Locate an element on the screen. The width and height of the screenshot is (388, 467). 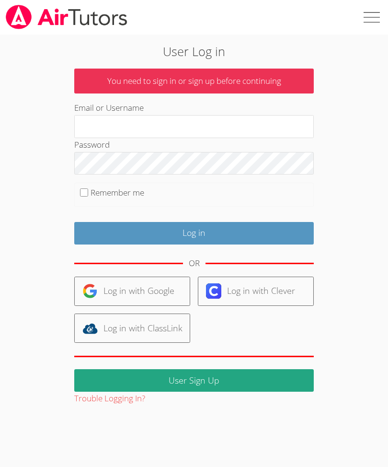
img: google-logo-50288ca7cdecda66e5e0955fdab243c47b7ad437acaf1139b6f446037453330a.svg is located at coordinates (90, 291).